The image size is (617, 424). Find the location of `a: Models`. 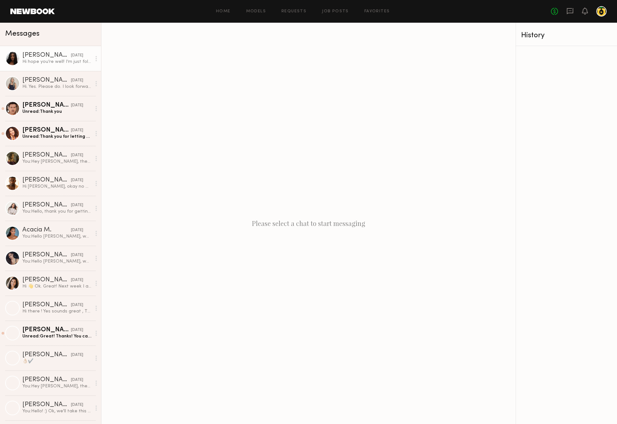

a: Models is located at coordinates (256, 11).